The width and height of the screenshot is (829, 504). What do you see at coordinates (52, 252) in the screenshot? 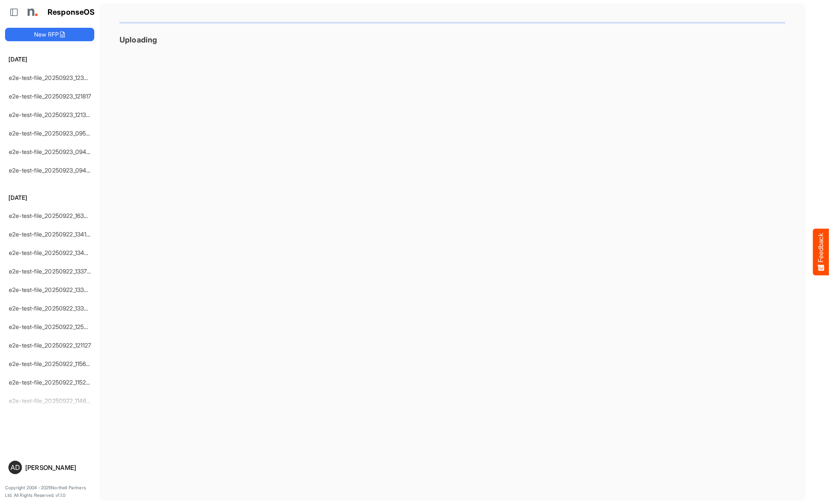
I see `a: e2e-test-file_20250922_134044` at bounding box center [52, 252].